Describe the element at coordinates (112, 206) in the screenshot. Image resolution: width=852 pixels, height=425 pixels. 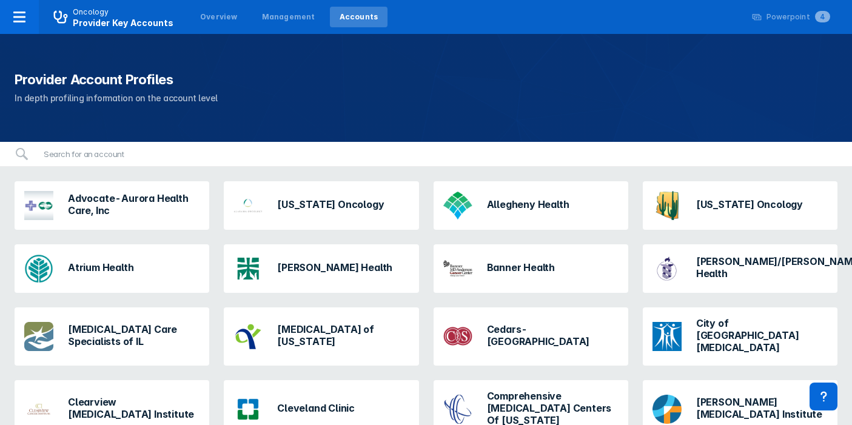
I see `a: Advocate-Aurora Health Care, Inc` at that location.